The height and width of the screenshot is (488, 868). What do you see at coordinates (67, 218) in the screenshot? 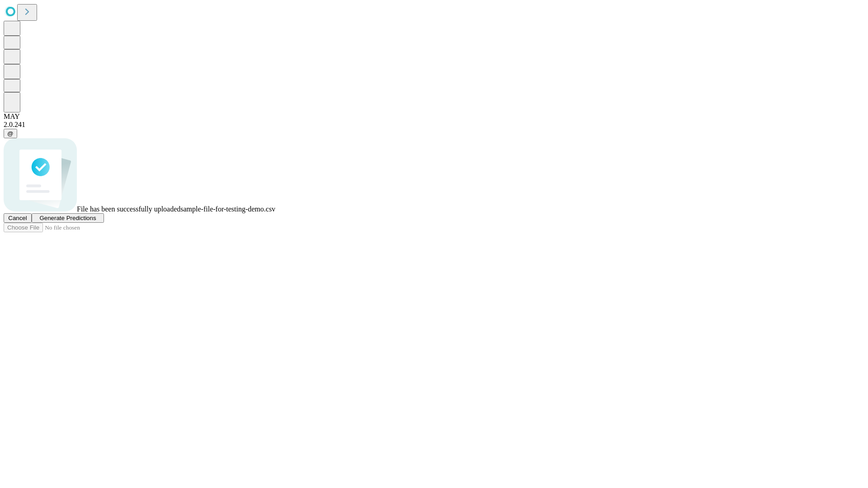
I see `button: Generate Predictions` at bounding box center [67, 218].